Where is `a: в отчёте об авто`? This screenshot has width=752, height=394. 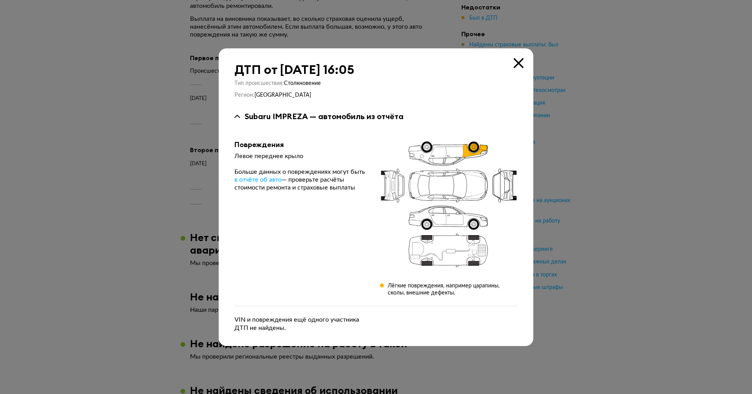 a: в отчёте об авто is located at coordinates (258, 180).